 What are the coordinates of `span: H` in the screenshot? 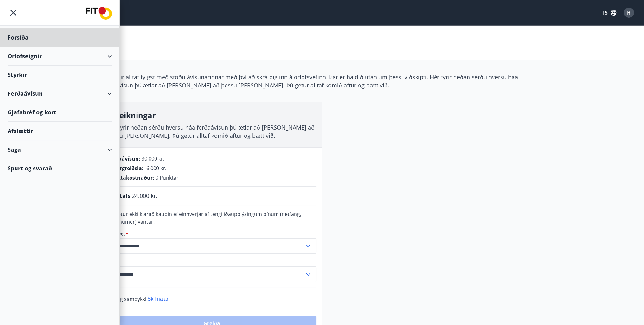 It's located at (629, 13).